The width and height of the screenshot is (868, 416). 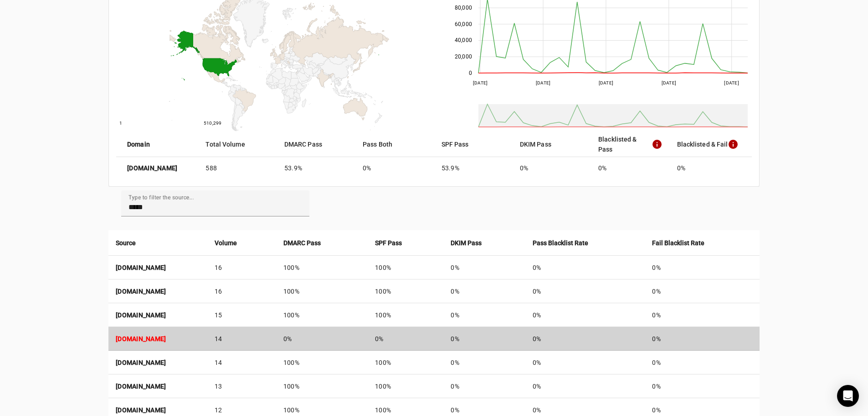 What do you see at coordinates (630, 144) in the screenshot?
I see `mat-header-cell: Blacklisted & Pass` at bounding box center [630, 144].